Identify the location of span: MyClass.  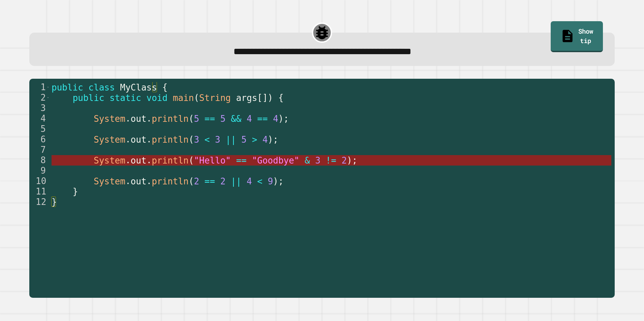
(139, 88).